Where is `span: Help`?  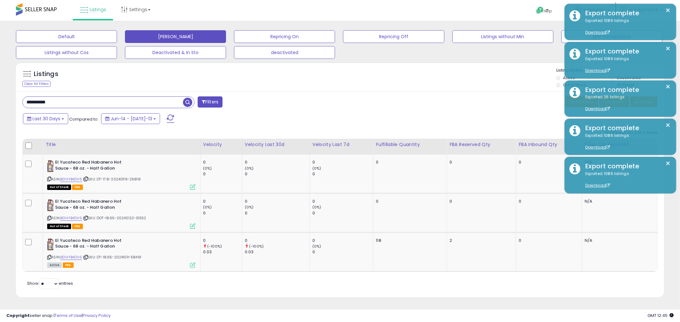
span: Help is located at coordinates (548, 11).